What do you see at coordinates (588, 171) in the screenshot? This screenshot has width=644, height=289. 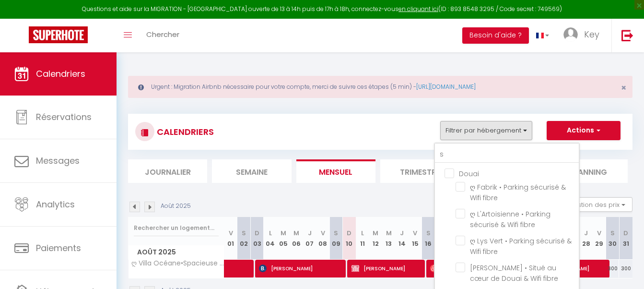 I see `li: Planning` at bounding box center [588, 171].